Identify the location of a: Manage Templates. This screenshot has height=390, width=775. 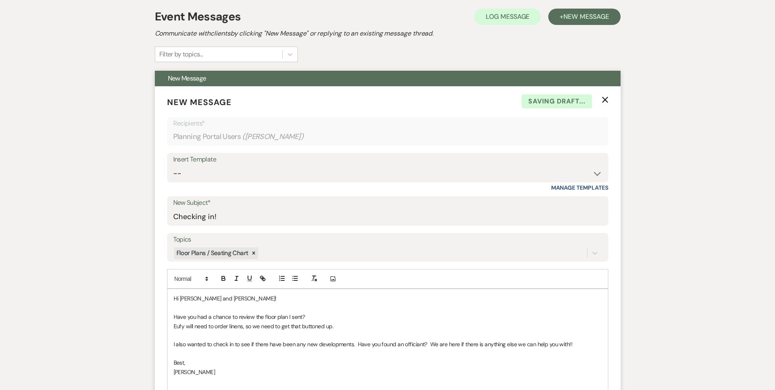
(580, 188).